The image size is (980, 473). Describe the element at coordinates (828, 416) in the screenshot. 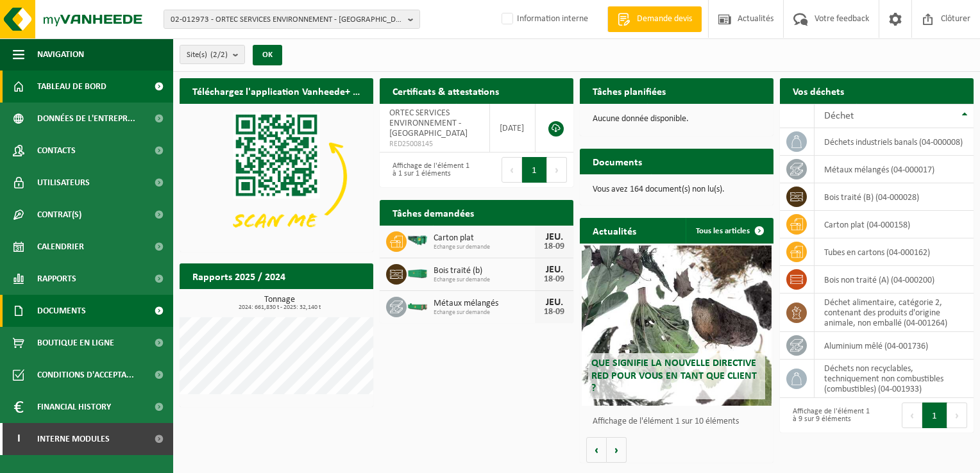

I see `div: Affichage de l'élément 1 à 9 sur 9 éléments` at that location.